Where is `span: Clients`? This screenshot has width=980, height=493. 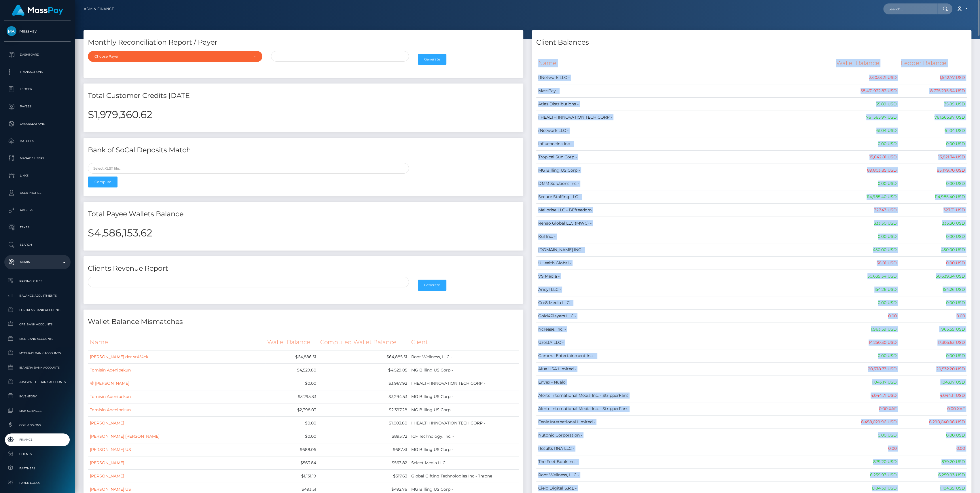 span: Clients is located at coordinates (37, 454).